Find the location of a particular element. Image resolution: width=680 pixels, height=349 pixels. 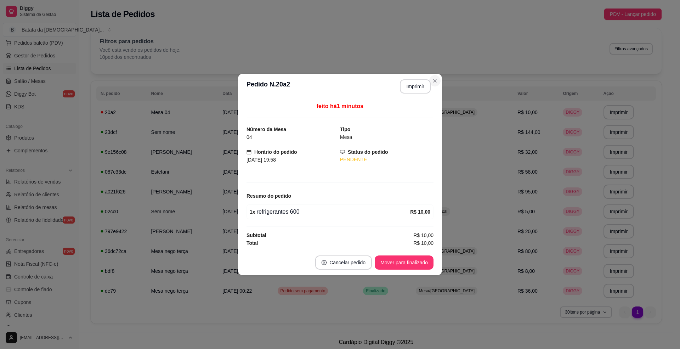

strong: 1 x is located at coordinates (252, 212).